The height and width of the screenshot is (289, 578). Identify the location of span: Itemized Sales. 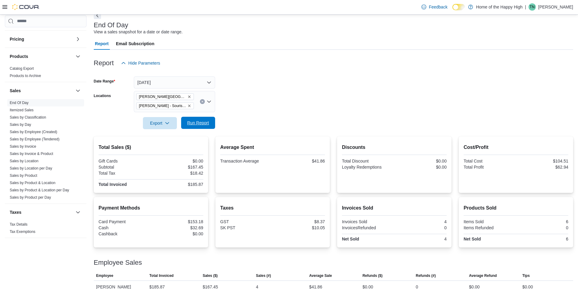
(22, 110).